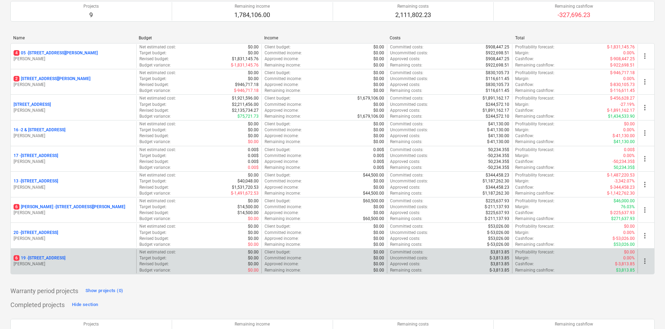 Image resolution: width=665 pixels, height=329 pixels. I want to click on p: $-1,487,220.53, so click(621, 175).